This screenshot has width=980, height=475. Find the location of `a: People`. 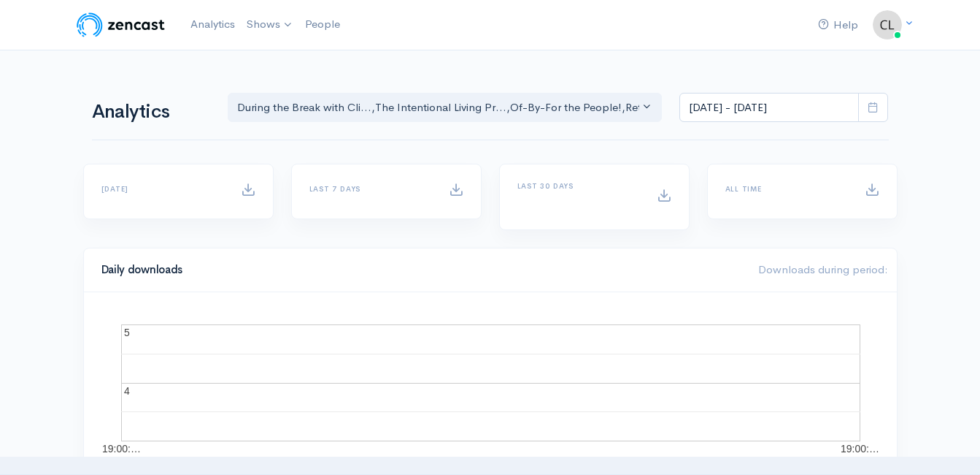

a: People is located at coordinates (323, 24).